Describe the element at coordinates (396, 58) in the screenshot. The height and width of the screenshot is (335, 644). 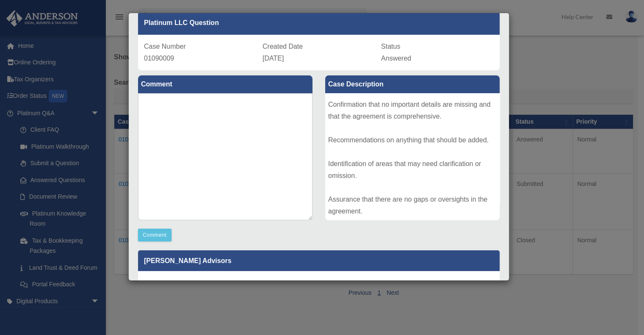
I see `span: Answered` at that location.